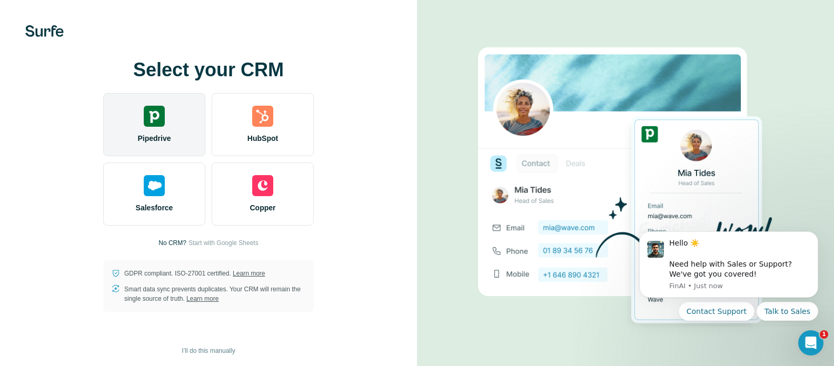  What do you see at coordinates (263, 138) in the screenshot?
I see `span: HubSpot` at bounding box center [263, 138].